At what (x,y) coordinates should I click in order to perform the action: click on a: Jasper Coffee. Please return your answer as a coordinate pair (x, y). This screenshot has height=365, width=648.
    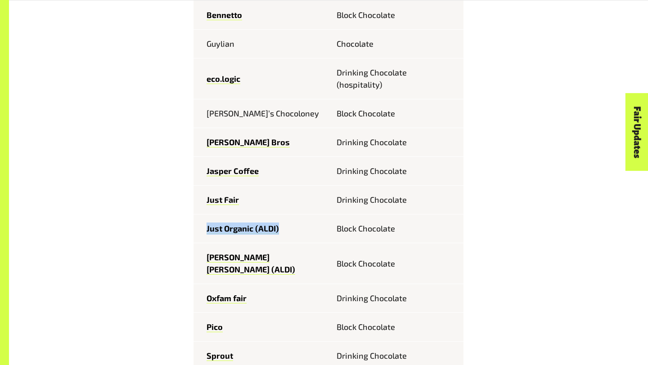
    Looking at the image, I should click on (233, 171).